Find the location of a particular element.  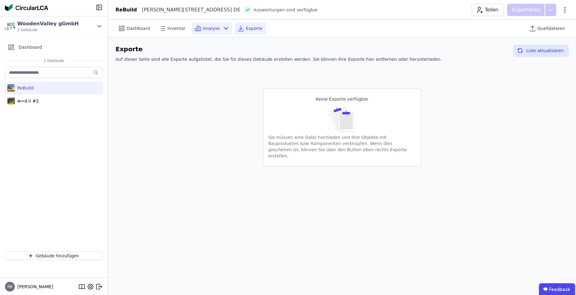

span: Analyse is located at coordinates (211, 28).